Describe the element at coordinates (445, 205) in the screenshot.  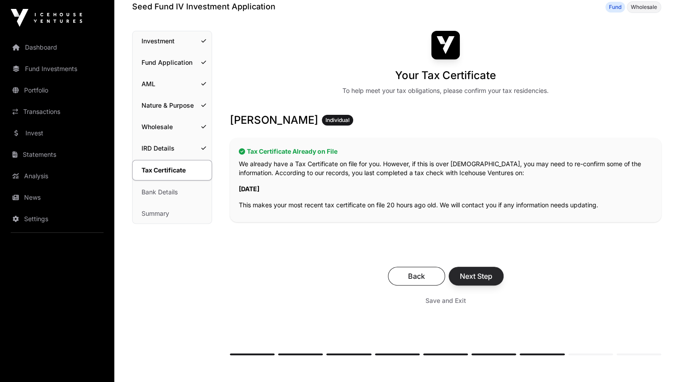
I see `p: This makes your most recent tax certificate on file 20 hours ago old. We will contact you if any ...` at that location.